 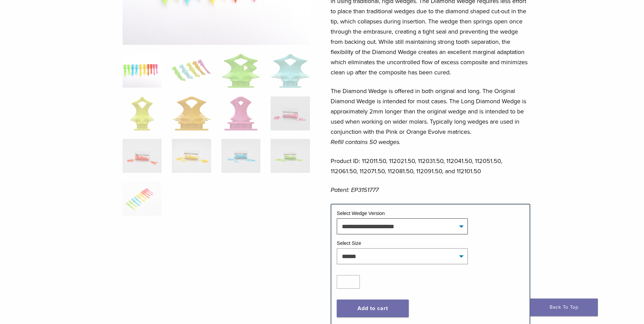 I want to click on label: Select Wedge Version, so click(x=361, y=213).